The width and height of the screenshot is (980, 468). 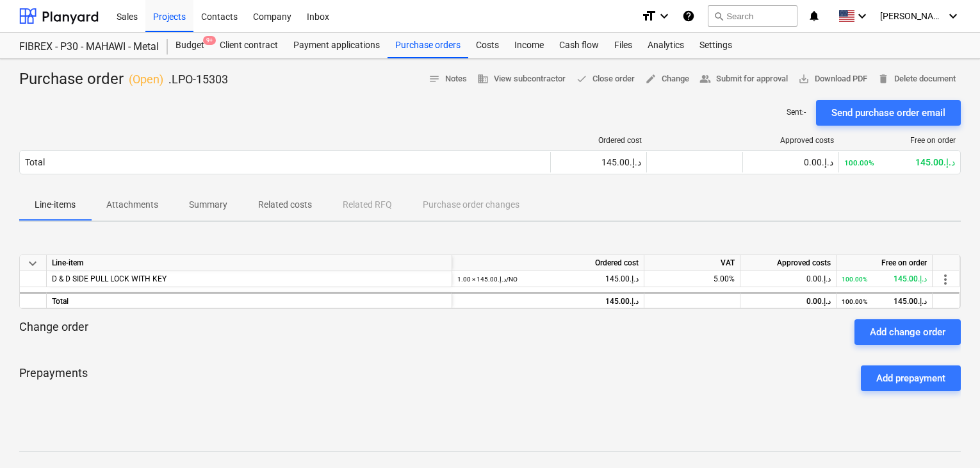 What do you see at coordinates (888, 113) in the screenshot?
I see `div: Send purchase order email` at bounding box center [888, 113].